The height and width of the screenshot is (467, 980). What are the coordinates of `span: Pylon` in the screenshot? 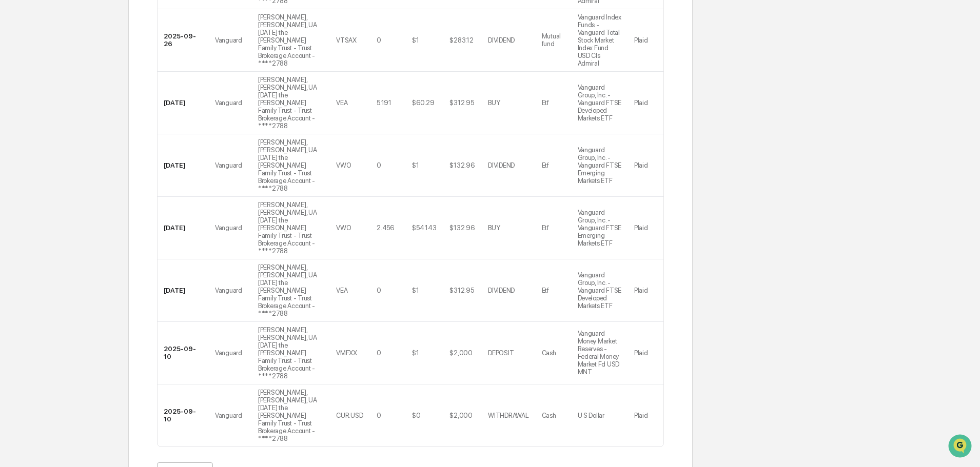 It's located at (112, 177).